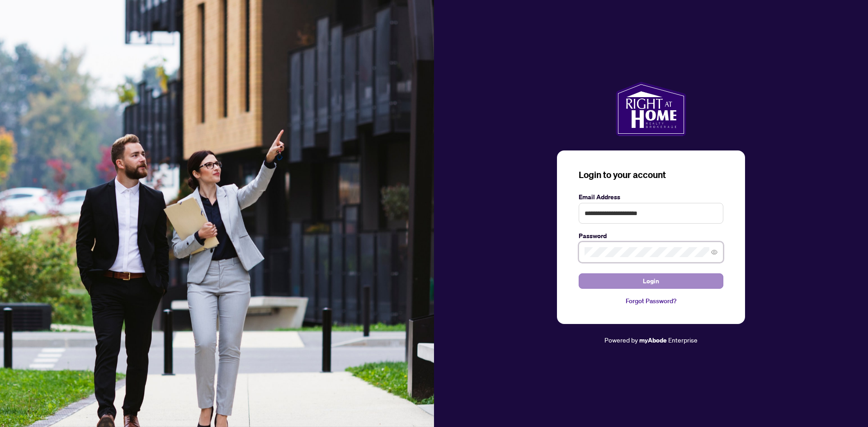  What do you see at coordinates (651, 236) in the screenshot?
I see `label: Password` at bounding box center [651, 236].